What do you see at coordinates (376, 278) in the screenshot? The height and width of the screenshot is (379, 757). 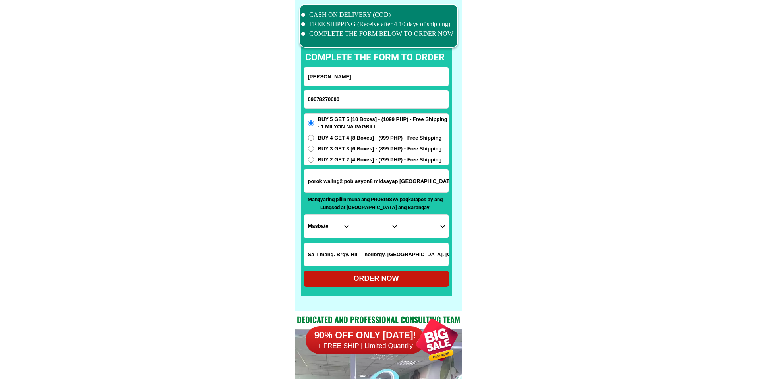 I see `div: ORDER NOW` at bounding box center [376, 278].